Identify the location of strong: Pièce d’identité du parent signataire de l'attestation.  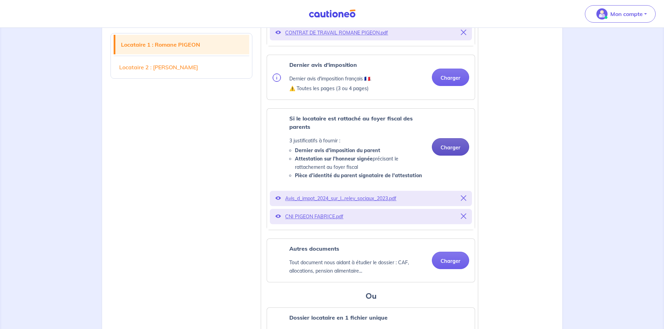
(358, 176).